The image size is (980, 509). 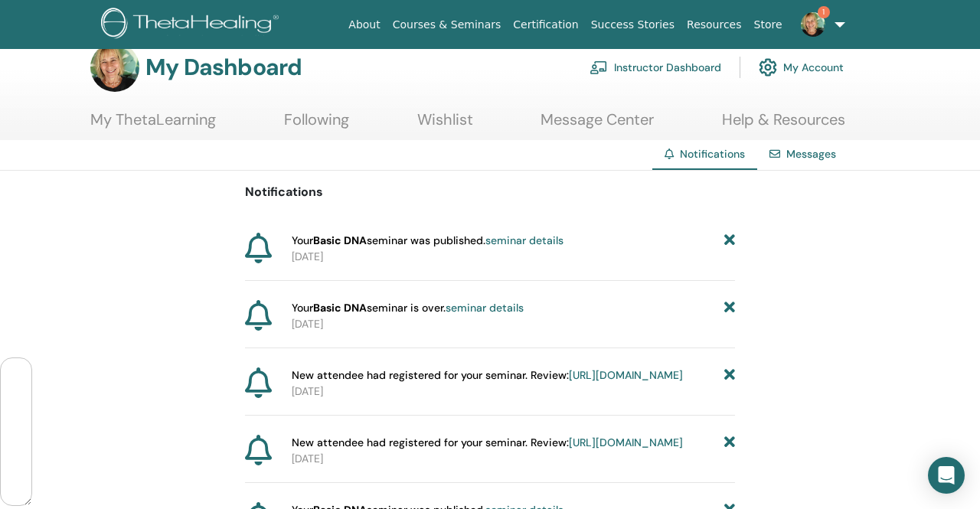 What do you see at coordinates (427, 240) in the screenshot?
I see `span: Your seminar was published.` at bounding box center [427, 240].